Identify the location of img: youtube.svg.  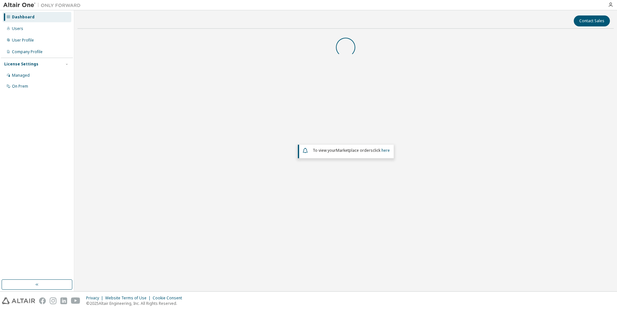
(76, 301).